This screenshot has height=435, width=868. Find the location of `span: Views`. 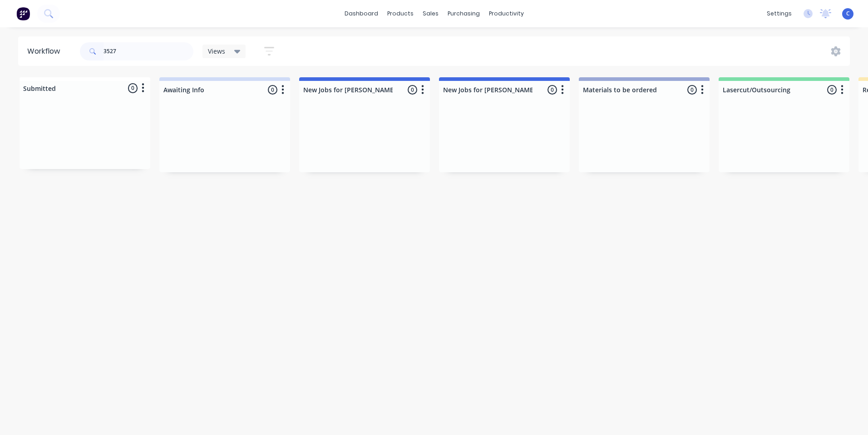

span: Views is located at coordinates (217, 51).